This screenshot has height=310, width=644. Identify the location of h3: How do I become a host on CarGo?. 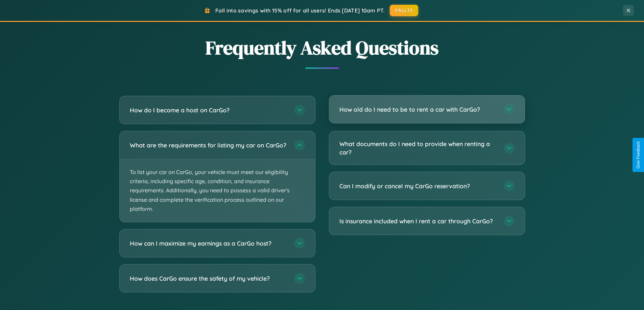
(209, 110).